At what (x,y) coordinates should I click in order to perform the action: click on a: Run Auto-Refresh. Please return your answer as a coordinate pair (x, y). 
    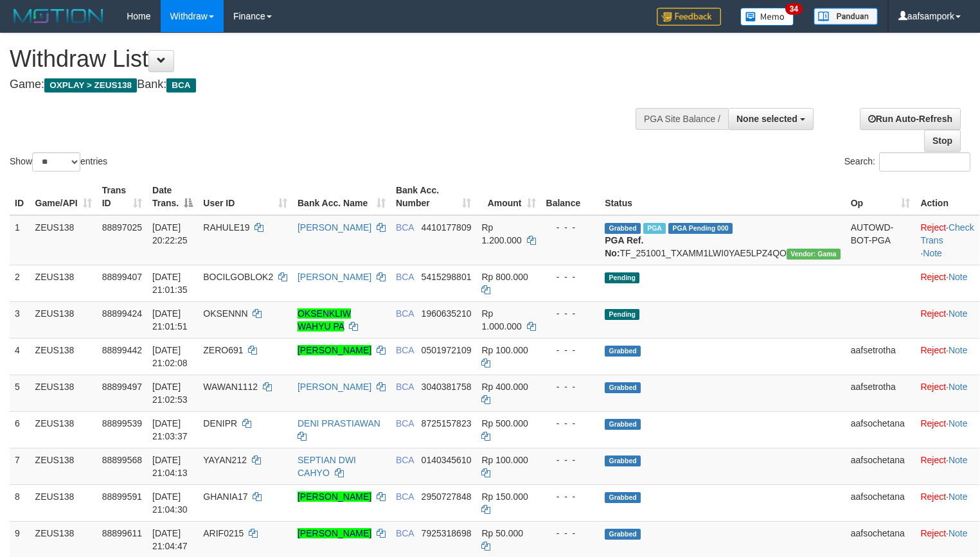
    Looking at the image, I should click on (910, 119).